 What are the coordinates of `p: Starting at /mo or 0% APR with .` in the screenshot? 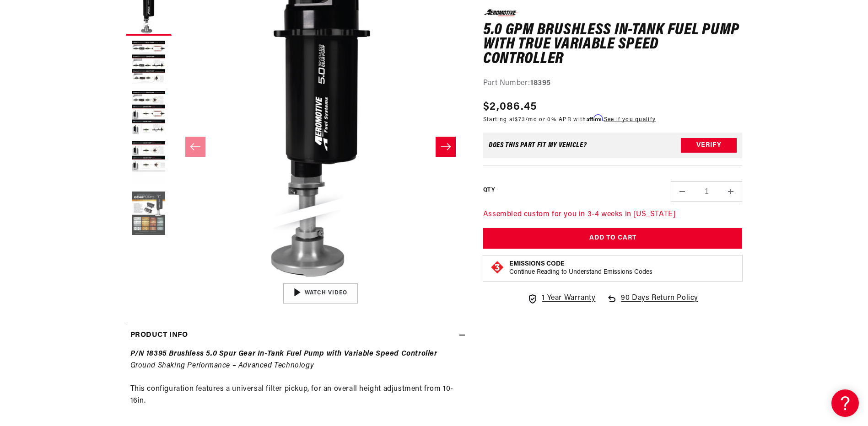 It's located at (569, 119).